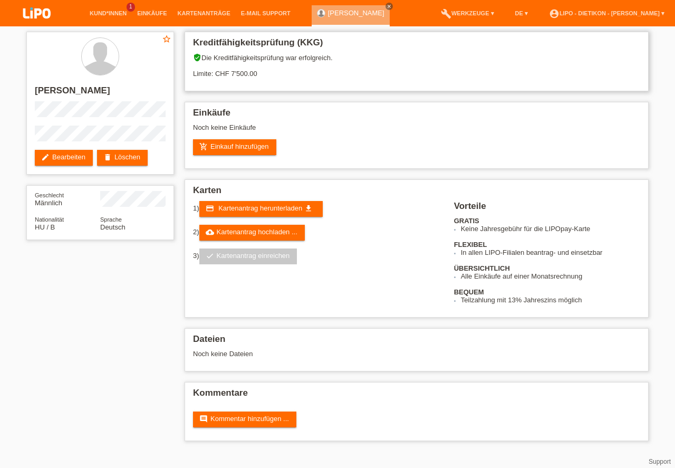 The width and height of the screenshot is (675, 468). Describe the element at coordinates (471, 244) in the screenshot. I see `b: FLEXIBEL` at that location.